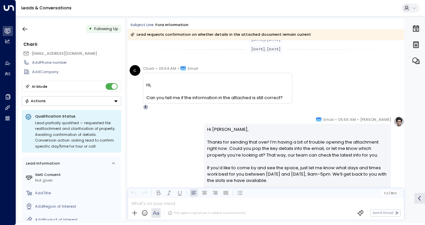 The width and height of the screenshot is (425, 225). What do you see at coordinates (206, 213) in the screenshot?
I see `div: The agent signature is added automatically` at bounding box center [206, 213].